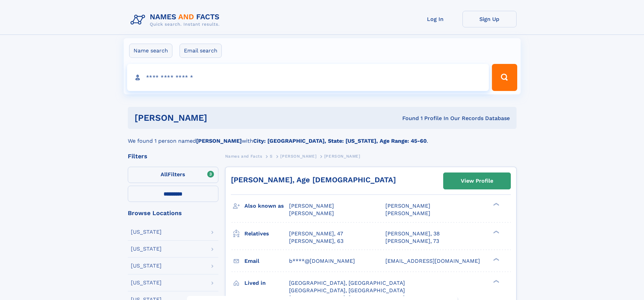 The width and height of the screenshot is (644, 300). Describe the element at coordinates (201, 51) in the screenshot. I see `label: Email search` at that location.